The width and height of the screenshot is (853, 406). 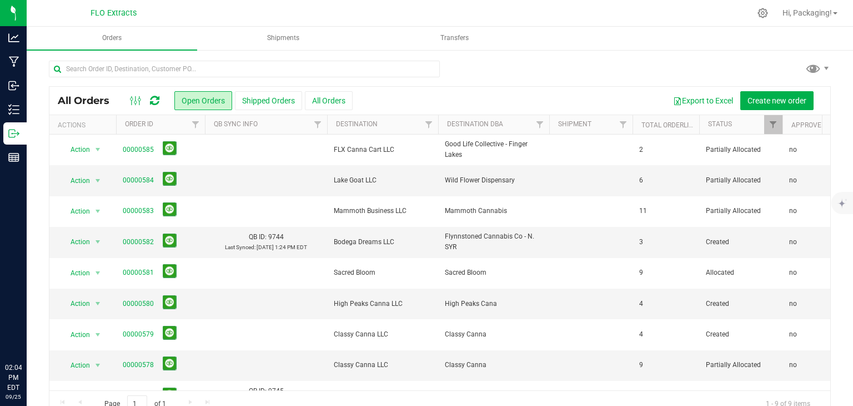 I want to click on inline-svg: Manufacturing, so click(x=14, y=62).